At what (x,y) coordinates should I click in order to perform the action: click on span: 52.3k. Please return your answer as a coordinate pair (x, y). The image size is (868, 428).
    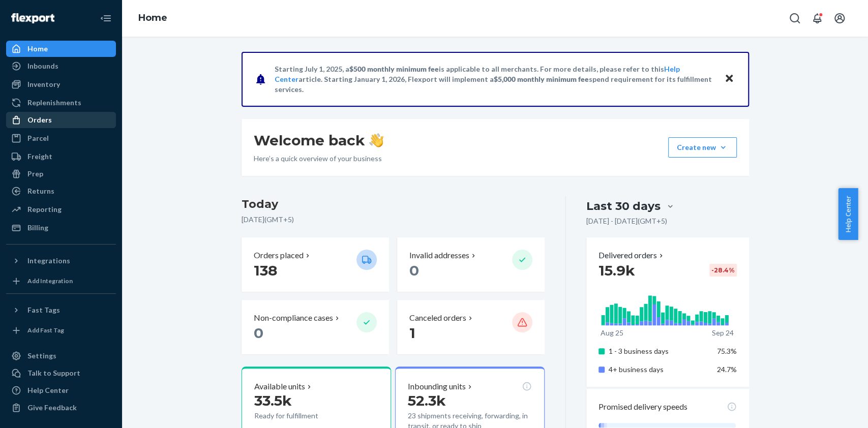
    Looking at the image, I should click on (427, 400).